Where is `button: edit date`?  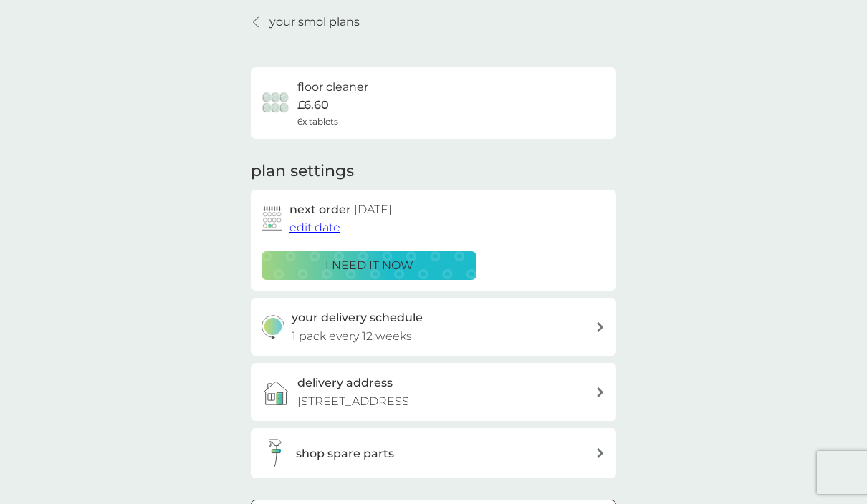
button: edit date is located at coordinates (314, 228).